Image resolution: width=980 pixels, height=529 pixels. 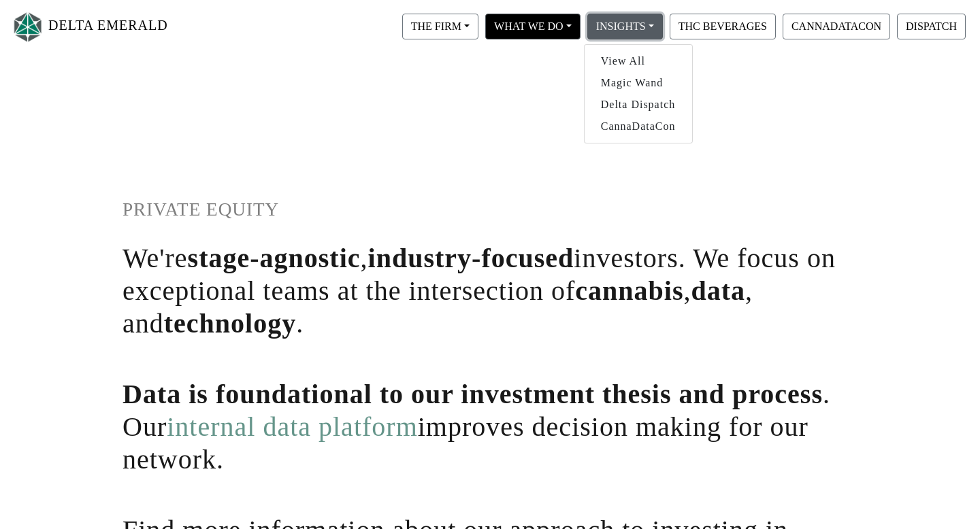 I want to click on span: cannabis, so click(x=629, y=291).